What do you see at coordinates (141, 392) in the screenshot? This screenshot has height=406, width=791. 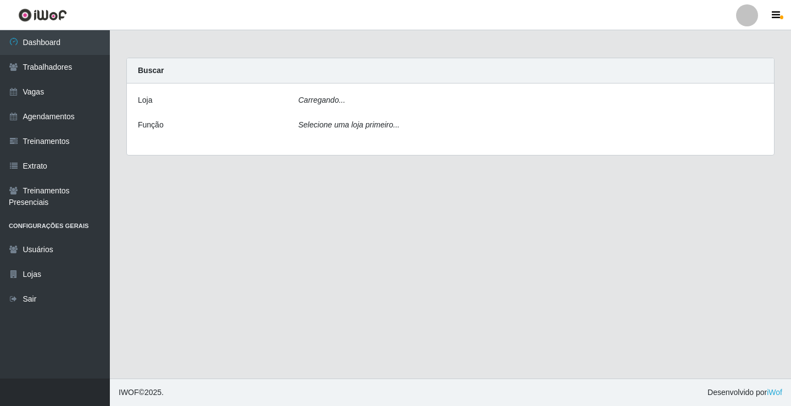 I see `span: © 2025 .` at bounding box center [141, 392].